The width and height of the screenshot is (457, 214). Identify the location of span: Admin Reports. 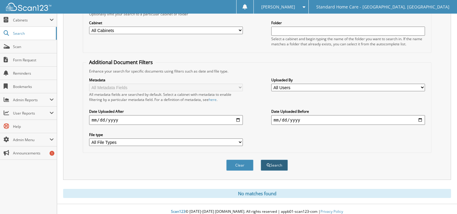
(31, 100).